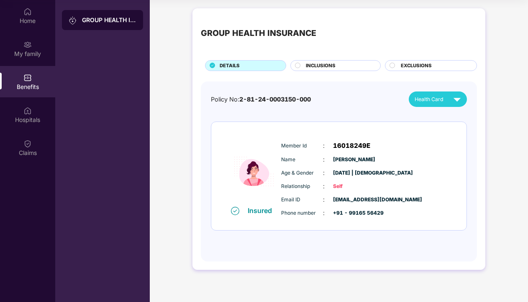 This screenshot has width=528, height=302. I want to click on img: svg+xml;base64,PHN2ZyBpZD0iSG9tZSIgeG1sbnM9Imh0dHA6Ly93d3cudzMub3JnLzIwMDAvc3ZnIiB3aWR0aD0iMjAiIG..., so click(28, 12).